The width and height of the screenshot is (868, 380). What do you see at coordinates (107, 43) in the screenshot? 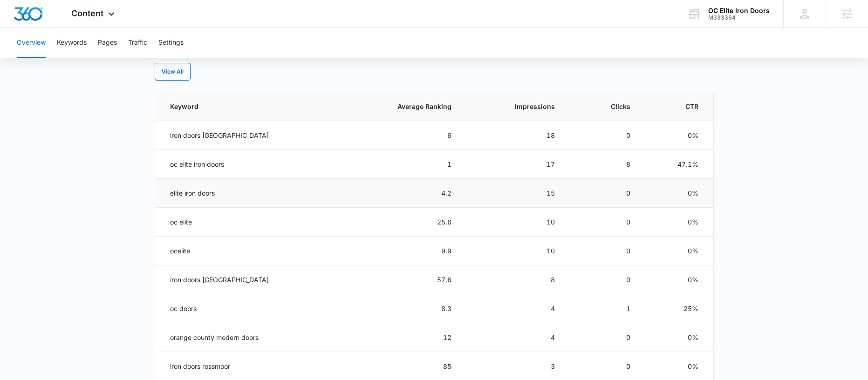
I see `button: Pages` at bounding box center [107, 43].